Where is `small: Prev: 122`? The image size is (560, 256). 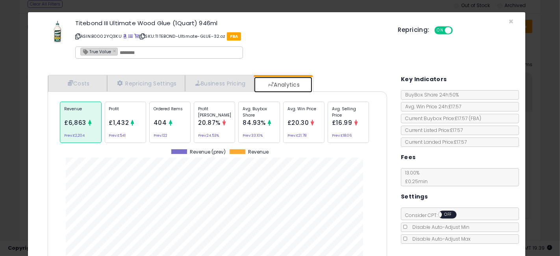
small: Prev: 122 is located at coordinates (160, 135).